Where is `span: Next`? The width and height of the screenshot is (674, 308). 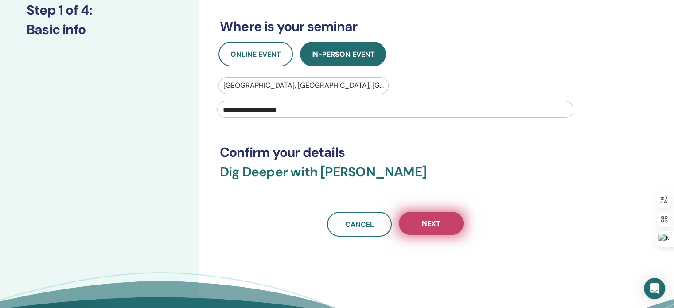
span: Next is located at coordinates (431, 223).